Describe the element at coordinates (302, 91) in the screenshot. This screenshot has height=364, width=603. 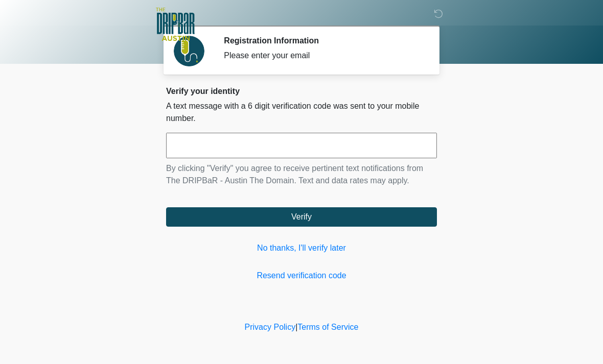
I see `h2: Verify your identity` at that location.